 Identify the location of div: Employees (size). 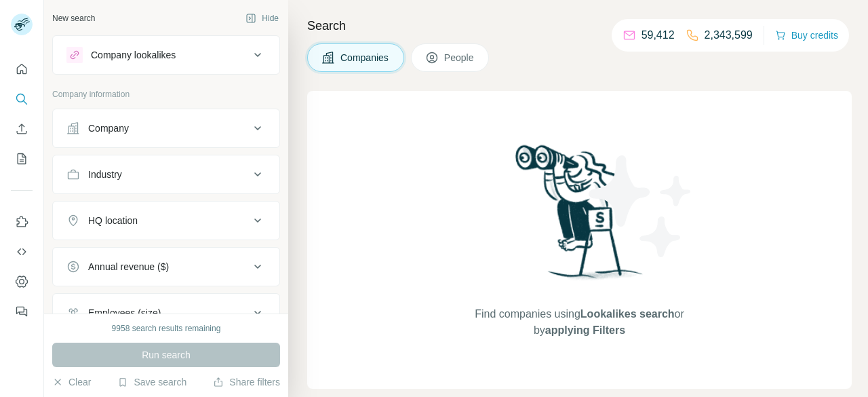
(124, 313).